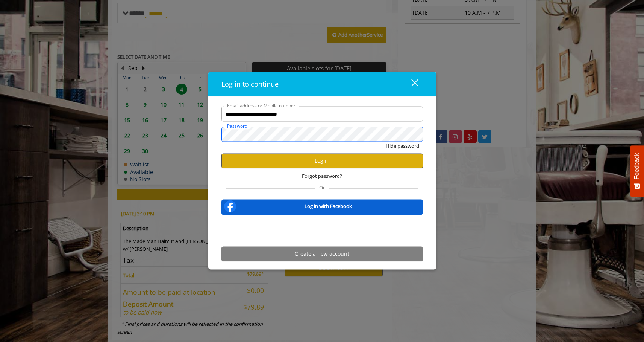 This screenshot has width=644, height=342. What do you see at coordinates (328, 206) in the screenshot?
I see `b: Log in with Facebook` at bounding box center [328, 206].